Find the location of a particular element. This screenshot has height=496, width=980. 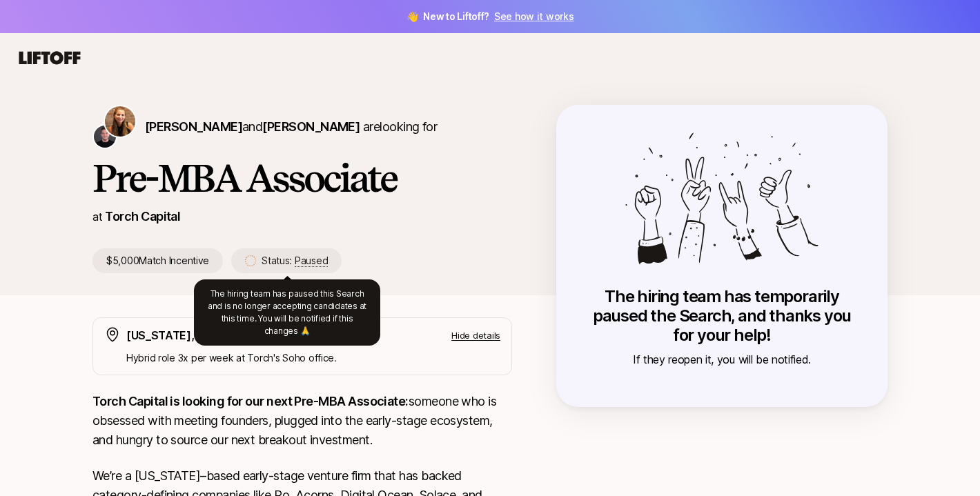

p: Hybrid role 3x per week at Torch's Soho office. is located at coordinates (314, 358).